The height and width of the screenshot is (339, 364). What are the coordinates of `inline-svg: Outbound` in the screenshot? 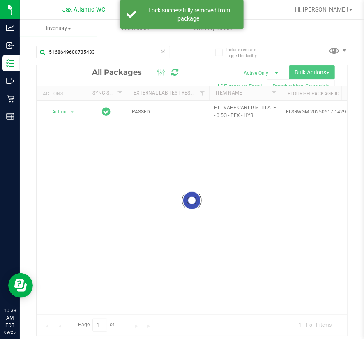 It's located at (10, 81).